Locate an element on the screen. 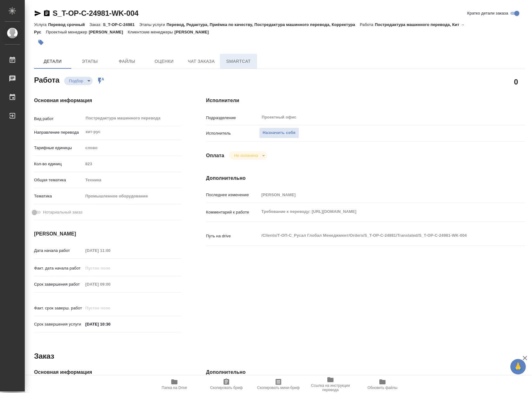 Image resolution: width=532 pixels, height=393 pixels. span: Папка на Drive is located at coordinates (174, 388).